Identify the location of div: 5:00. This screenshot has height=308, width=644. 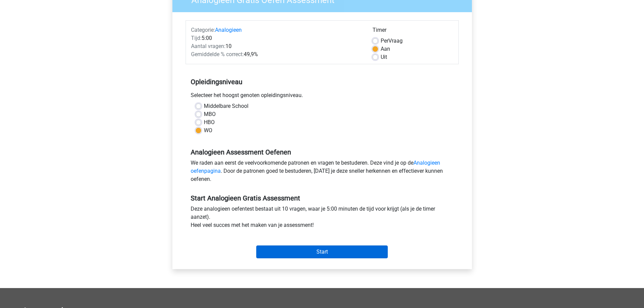
(277, 39).